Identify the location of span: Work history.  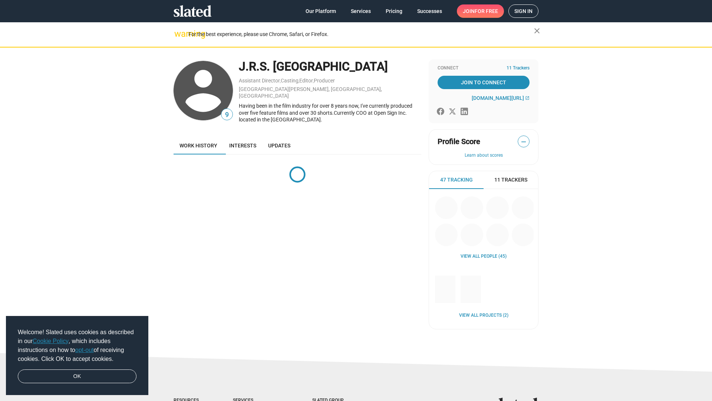
(198, 145).